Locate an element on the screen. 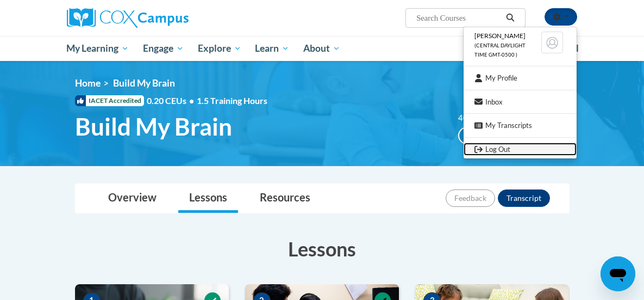  button: Search is located at coordinates (510, 18).